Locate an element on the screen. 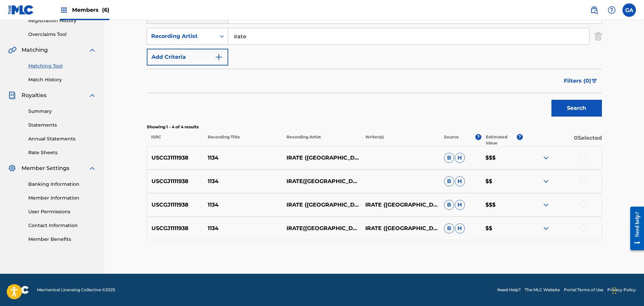 The image size is (644, 306). a: Statements is located at coordinates (62, 125).